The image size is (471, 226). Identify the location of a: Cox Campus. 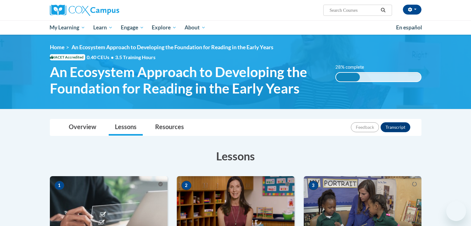
(109, 10).